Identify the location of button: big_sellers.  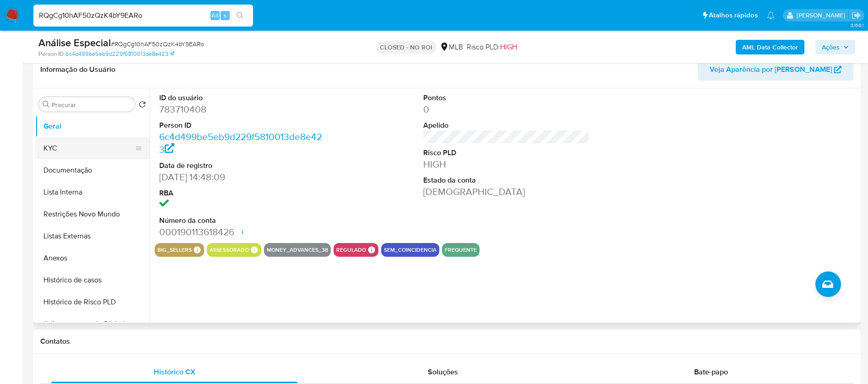
(174, 250).